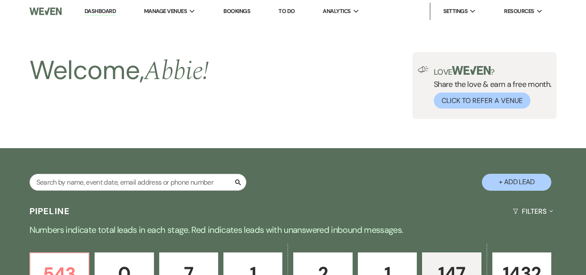  I want to click on span: Resources, so click(519, 11).